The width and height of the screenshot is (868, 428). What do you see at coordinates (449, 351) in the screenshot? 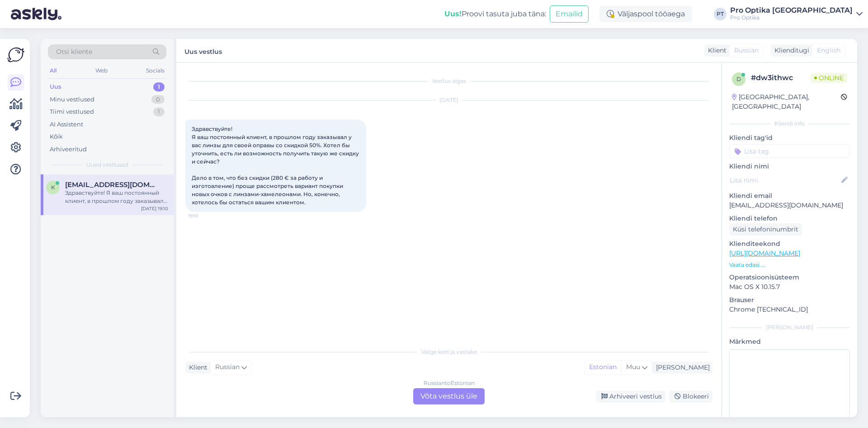
I see `div: Valige keel ja vastake` at bounding box center [449, 351].